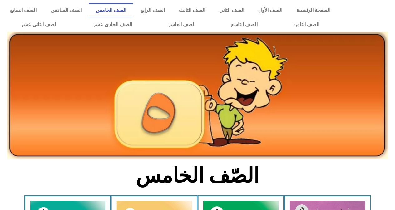 Image resolution: width=395 pixels, height=210 pixels. Describe the element at coordinates (39, 25) in the screenshot. I see `a: الصف الثاني عشر` at that location.